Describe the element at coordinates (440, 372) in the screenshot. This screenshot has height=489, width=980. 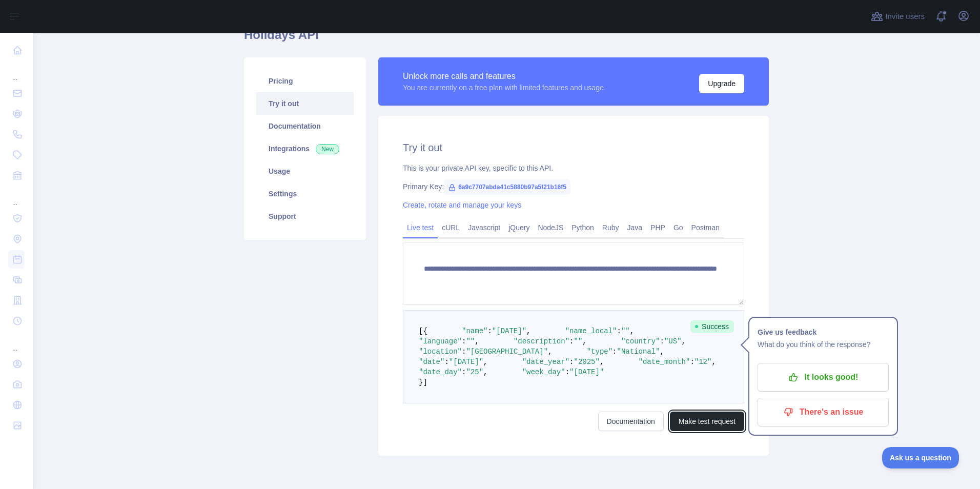
I see `span: "date_day"` at that location.